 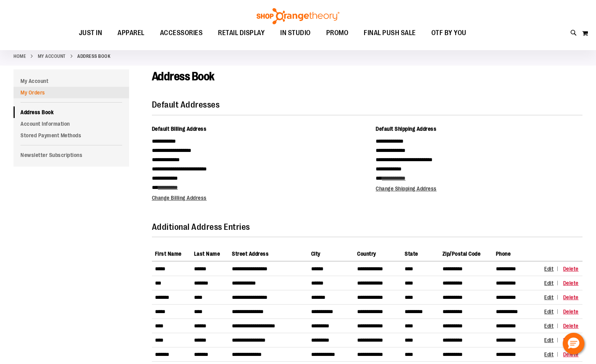 I want to click on span: IN STUDIO, so click(x=295, y=32).